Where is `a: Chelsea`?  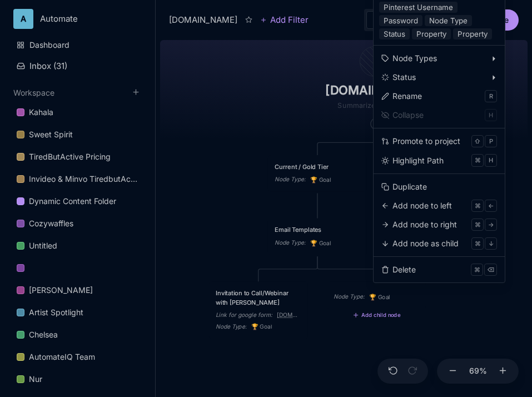
a: Chelsea is located at coordinates (77, 335).